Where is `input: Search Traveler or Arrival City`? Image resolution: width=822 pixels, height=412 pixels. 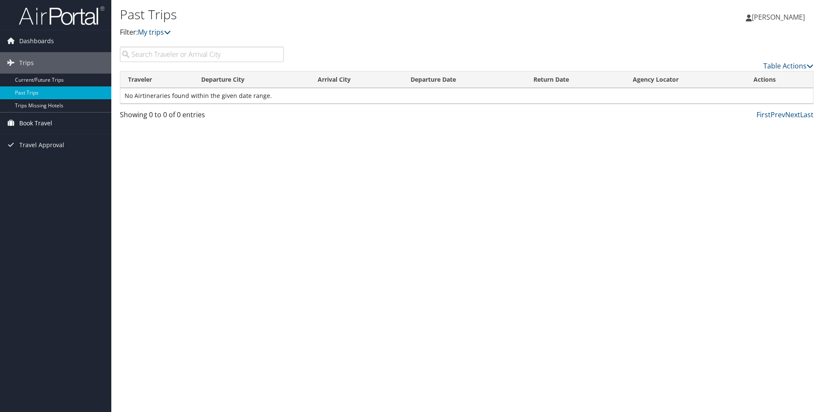
input: Search Traveler or Arrival City is located at coordinates (202, 54).